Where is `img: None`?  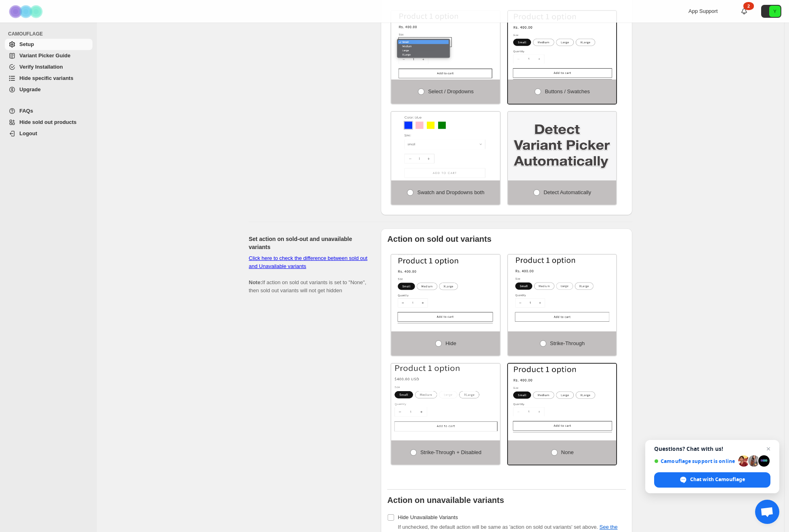 img: None is located at coordinates (563, 398).